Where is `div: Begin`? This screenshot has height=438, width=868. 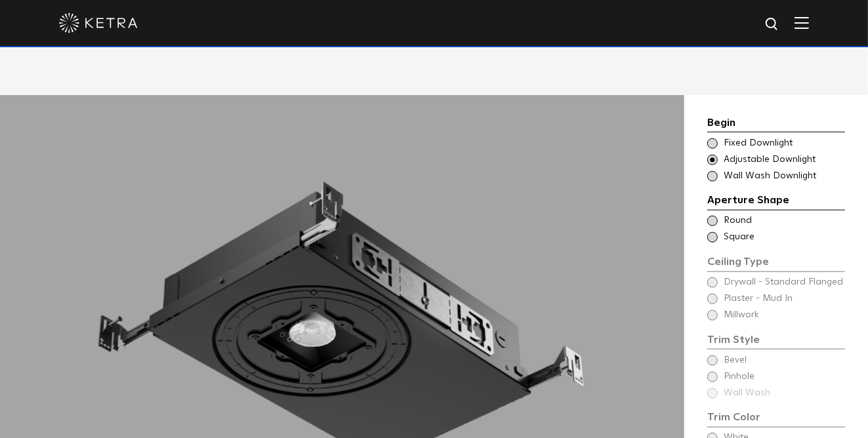
div: Begin is located at coordinates (776, 124).